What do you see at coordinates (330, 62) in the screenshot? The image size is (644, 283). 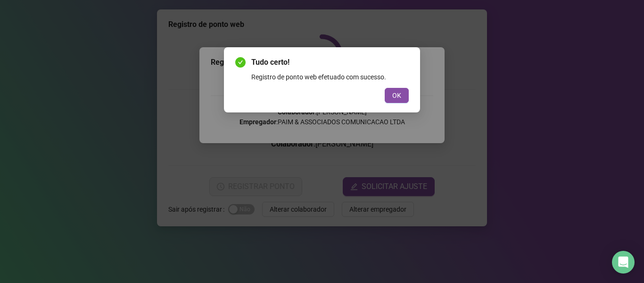 I see `span: Tudo certo!` at bounding box center [330, 62].